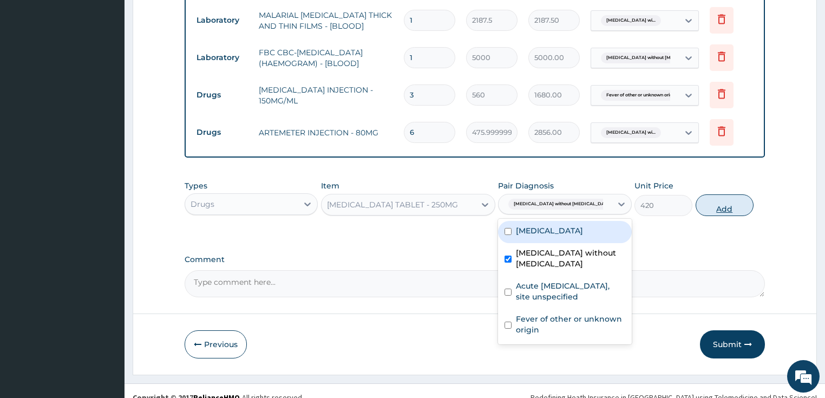 The width and height of the screenshot is (825, 398). Describe the element at coordinates (326, 133) in the screenshot. I see `td: ARTEMETER INJECTION - 80MG` at that location.